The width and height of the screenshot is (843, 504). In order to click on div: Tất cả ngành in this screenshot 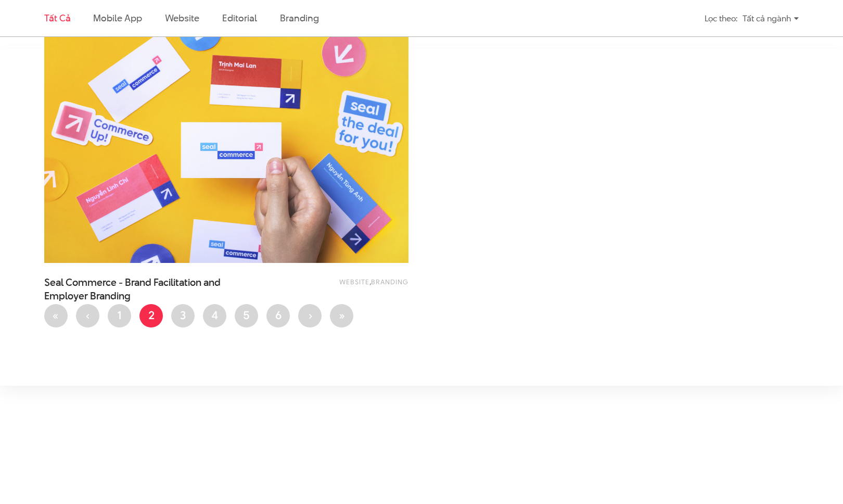, I will do `click(771, 18)`.